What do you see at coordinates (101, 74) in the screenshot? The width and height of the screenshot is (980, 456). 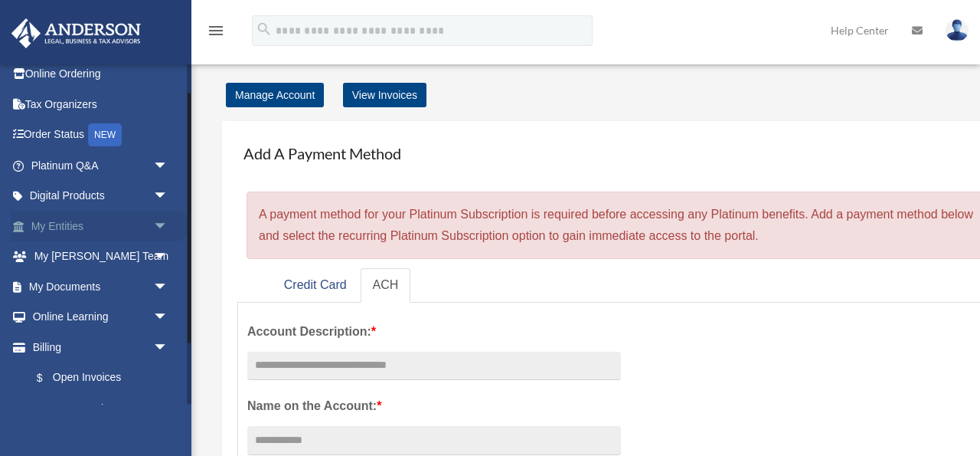 I see `a: Online Ordering` at bounding box center [101, 74].